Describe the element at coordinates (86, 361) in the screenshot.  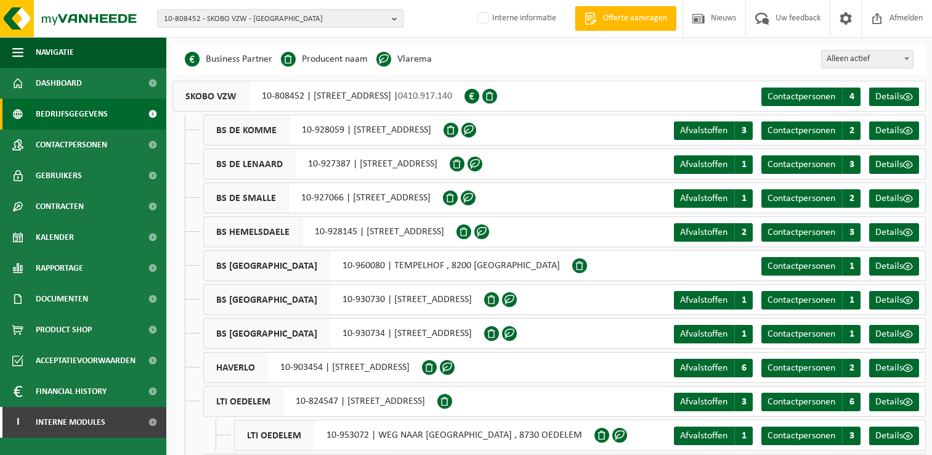
I see `span: Acceptatievoorwaarden` at that location.